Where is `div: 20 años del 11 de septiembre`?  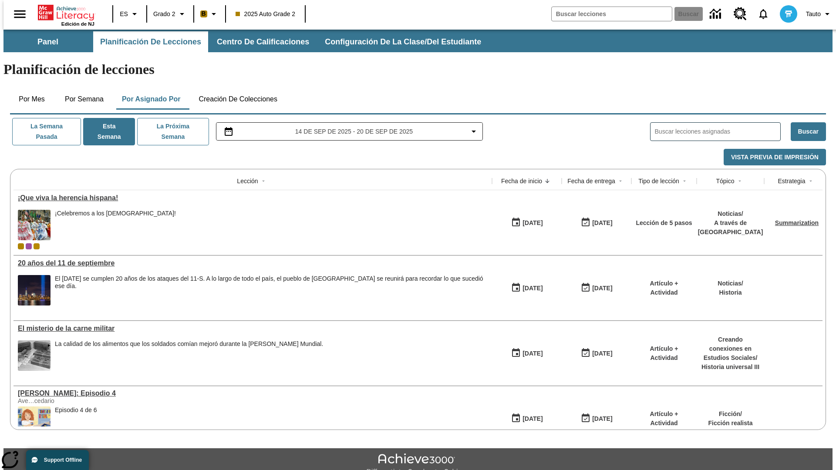
div: 20 años del 11 de septiembre is located at coordinates (252, 263).